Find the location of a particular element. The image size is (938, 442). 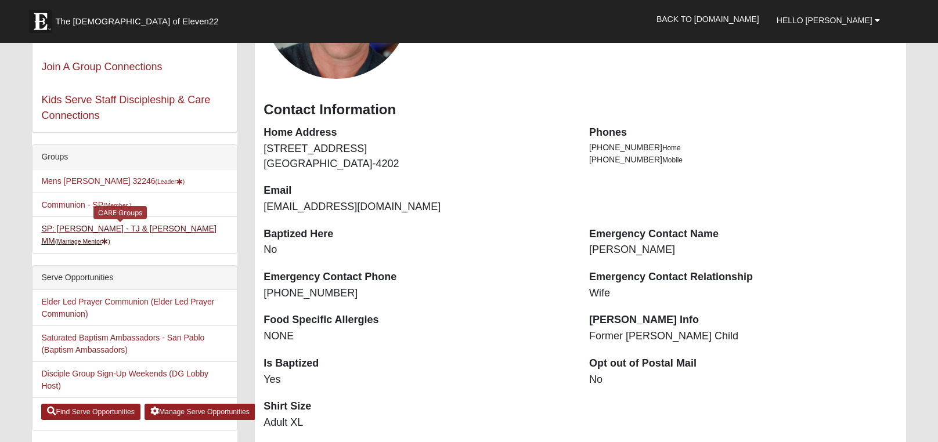

a: Find Serve Opportunities is located at coordinates (91, 412).